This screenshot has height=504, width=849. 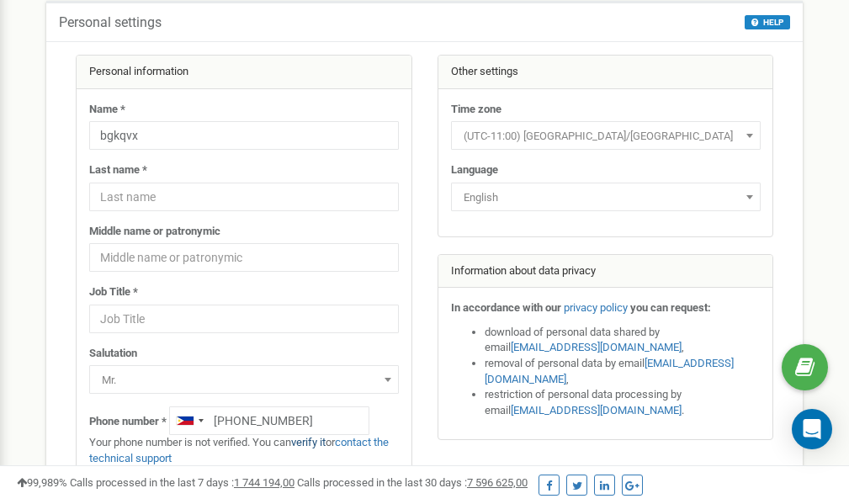 What do you see at coordinates (244, 450) in the screenshot?
I see `p: Your phone number is not verified. You can or` at bounding box center [244, 450].